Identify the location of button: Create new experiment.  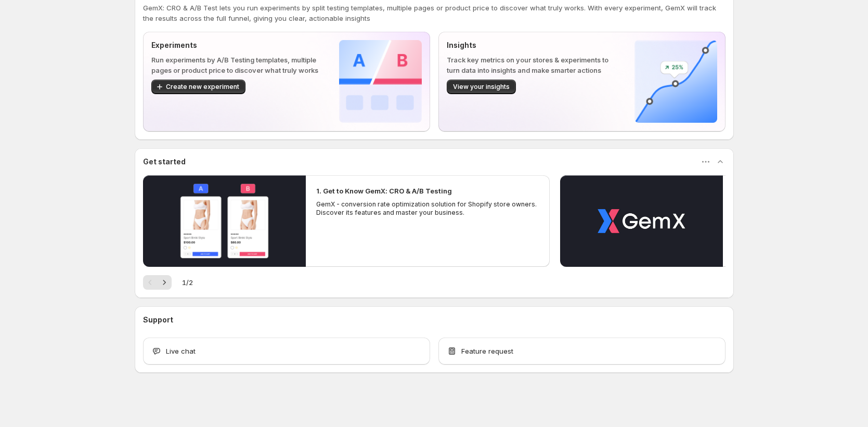
(198, 87).